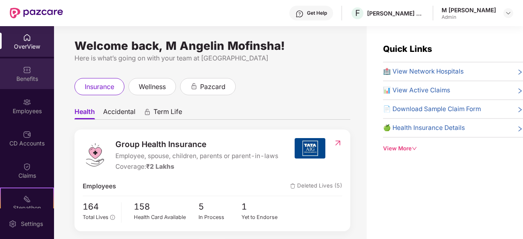 The height and width of the screenshot is (239, 523). What do you see at coordinates (168, 113) in the screenshot?
I see `span: Term Life` at bounding box center [168, 113].